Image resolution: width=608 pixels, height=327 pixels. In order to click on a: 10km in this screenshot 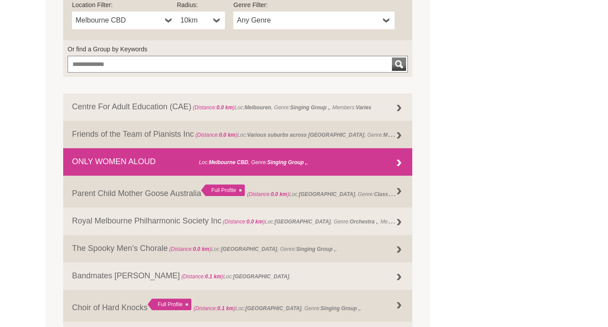, I will do `click(201, 20)`.